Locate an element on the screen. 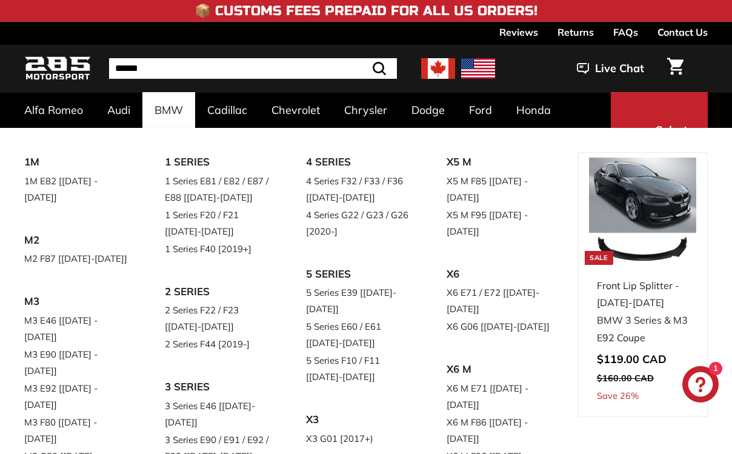 Image resolution: width=732 pixels, height=454 pixels. a: Chevrolet is located at coordinates (296, 110).